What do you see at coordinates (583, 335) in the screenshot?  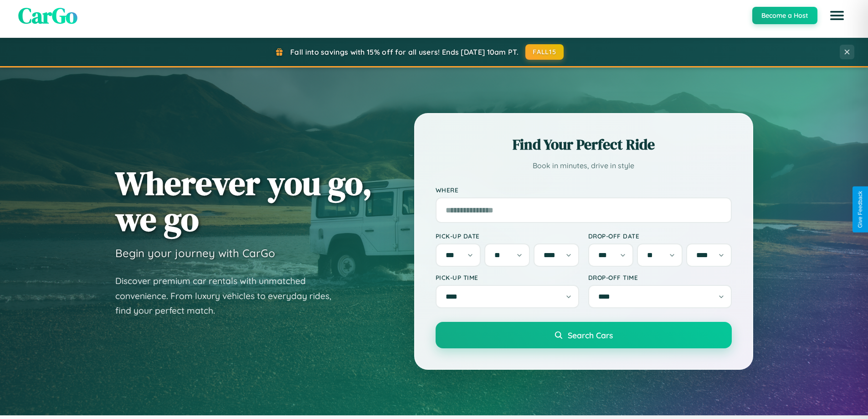 I see `button: Search Cars` at bounding box center [583, 335].